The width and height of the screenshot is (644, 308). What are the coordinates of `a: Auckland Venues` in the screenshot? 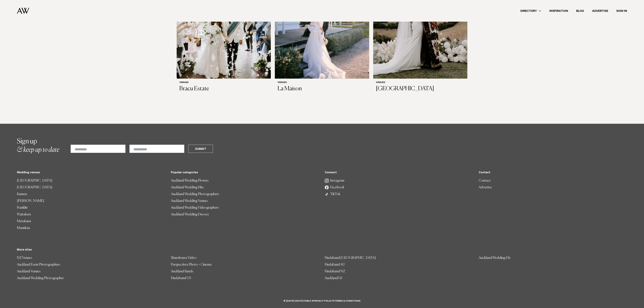 It's located at (91, 271).